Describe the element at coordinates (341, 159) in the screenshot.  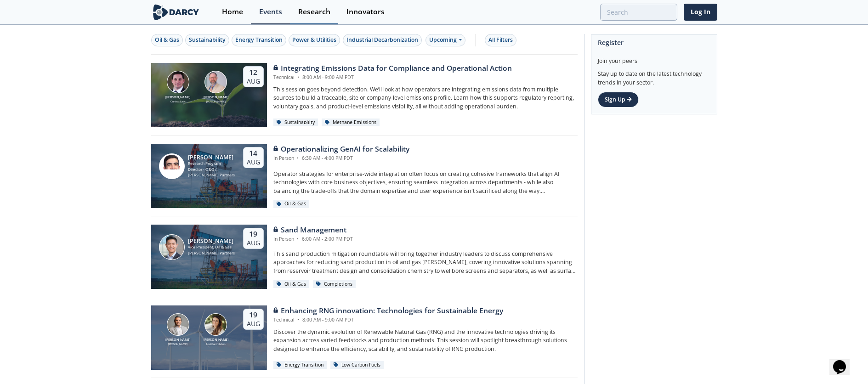
I see `div: In Person 6:30 AM - 4:00 PM PDT` at that location.